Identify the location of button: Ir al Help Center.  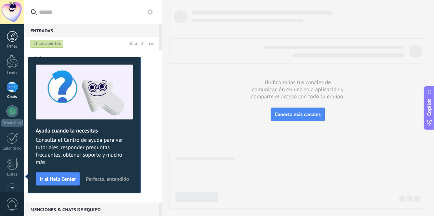
(58, 179).